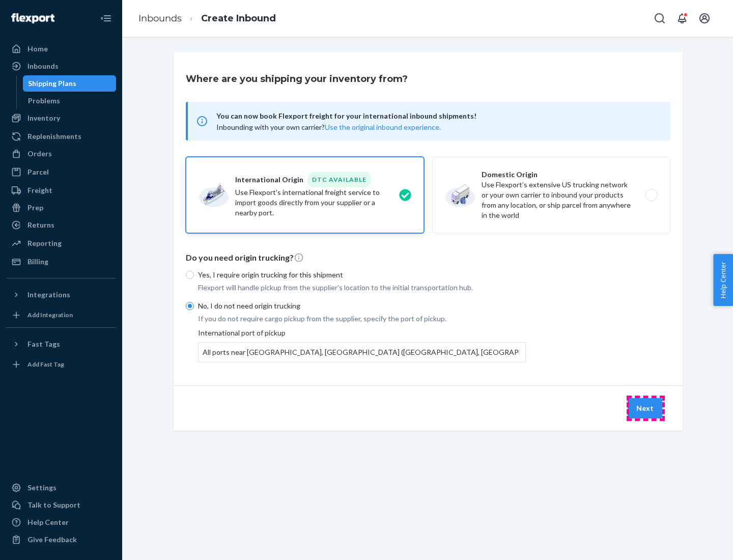 The image size is (733, 560). I want to click on div: Integrations, so click(49, 295).